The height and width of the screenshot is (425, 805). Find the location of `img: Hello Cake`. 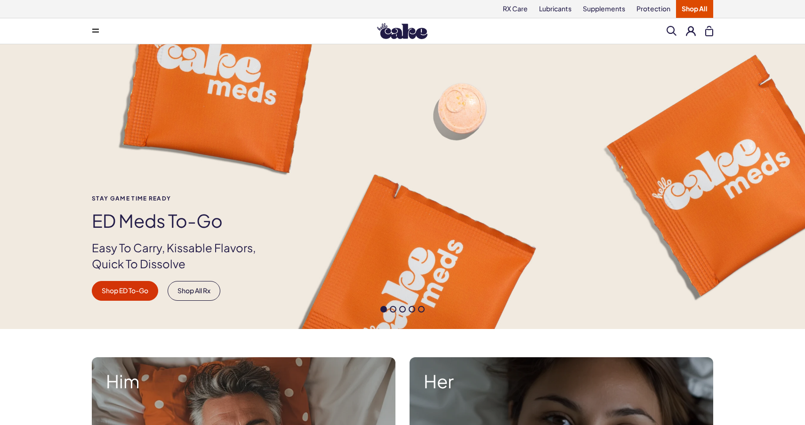

img: Hello Cake is located at coordinates (402, 31).